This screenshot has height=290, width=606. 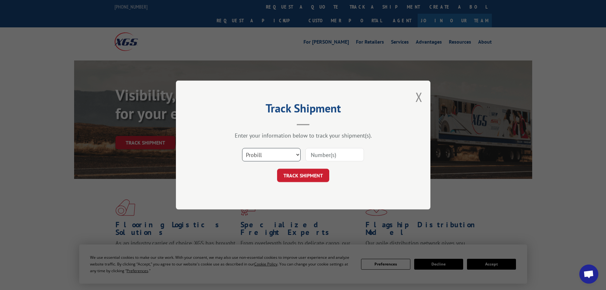 What do you see at coordinates (303, 110) in the screenshot?
I see `h2: Track Shipment` at bounding box center [303, 110].